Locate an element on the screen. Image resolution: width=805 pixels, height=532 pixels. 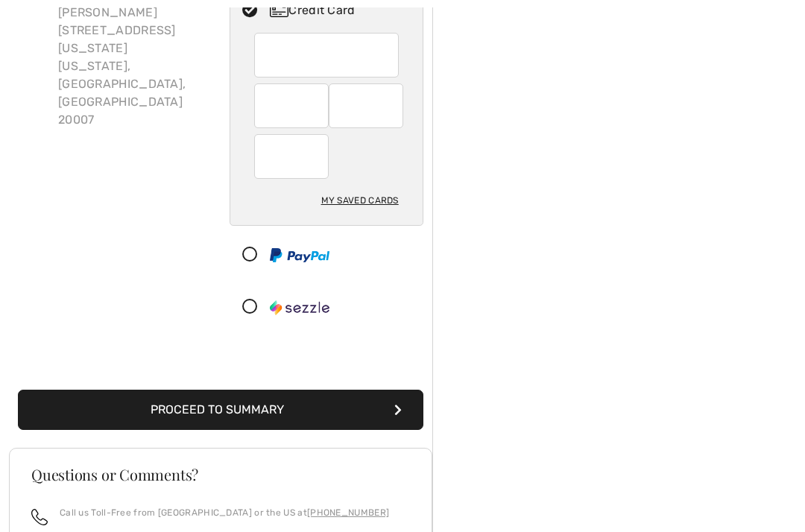
img: Sezzle is located at coordinates (299, 308).